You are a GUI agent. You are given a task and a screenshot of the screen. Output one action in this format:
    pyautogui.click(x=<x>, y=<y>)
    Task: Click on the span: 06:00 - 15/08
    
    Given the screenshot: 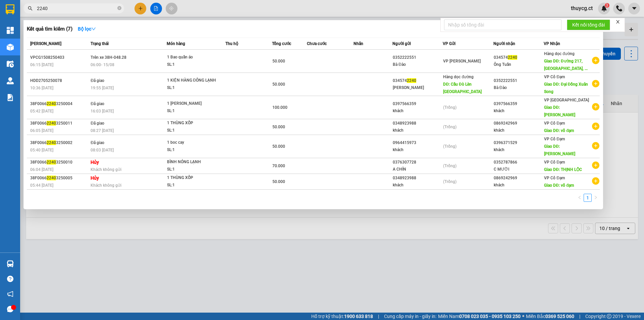 What is the action you would take?
    pyautogui.click(x=102, y=65)
    